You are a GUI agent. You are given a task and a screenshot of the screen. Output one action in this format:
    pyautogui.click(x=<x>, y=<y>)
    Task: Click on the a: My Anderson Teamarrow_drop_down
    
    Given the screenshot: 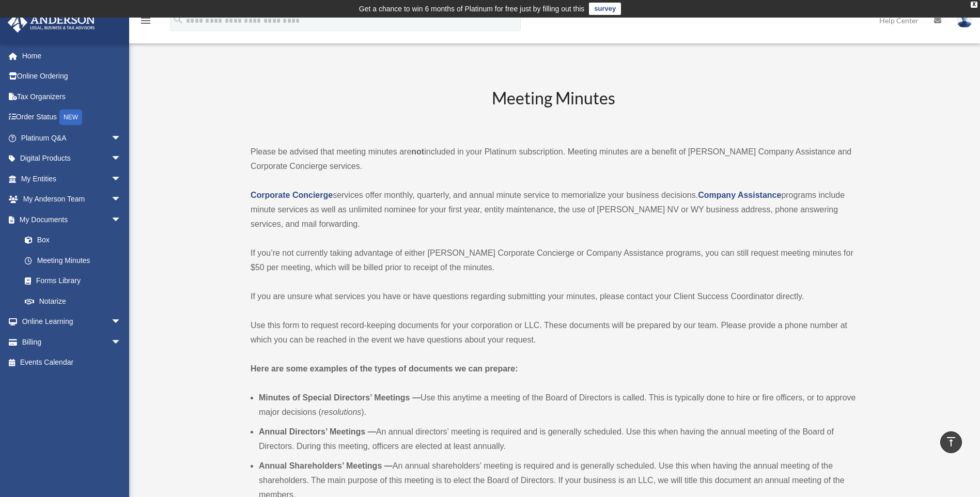 What is the action you would take?
    pyautogui.click(x=72, y=200)
    